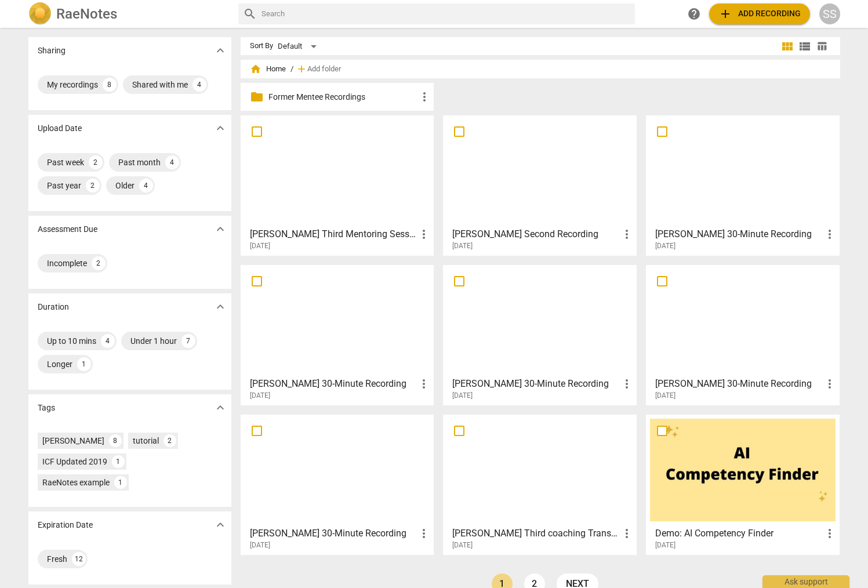  I want to click on img: Logo, so click(40, 14).